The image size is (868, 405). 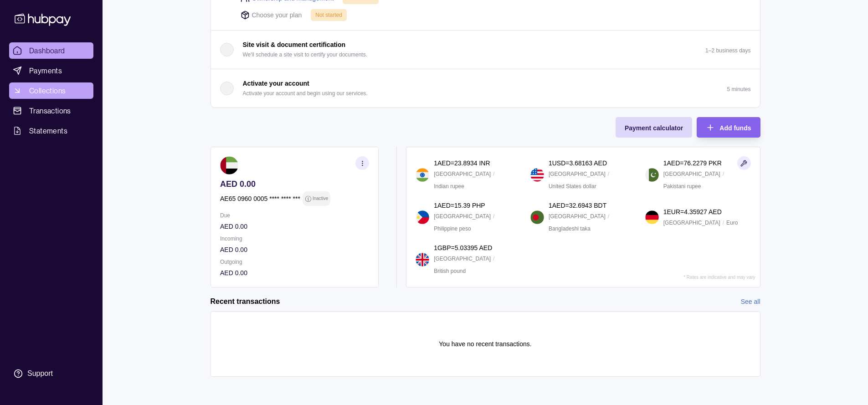 What do you see at coordinates (452, 229) in the screenshot?
I see `p: Philippine peso` at bounding box center [452, 229].